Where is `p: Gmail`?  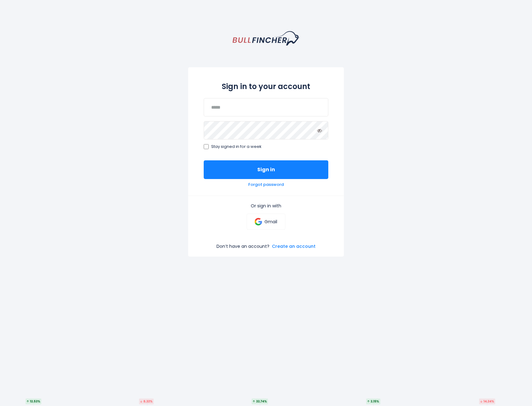 p: Gmail is located at coordinates (271, 222).